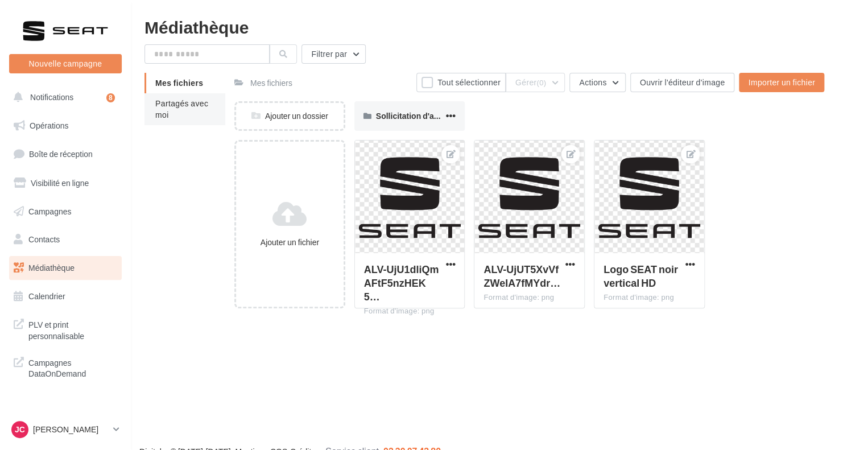  I want to click on button: Ouvrir l'éditeur d'image, so click(682, 83).